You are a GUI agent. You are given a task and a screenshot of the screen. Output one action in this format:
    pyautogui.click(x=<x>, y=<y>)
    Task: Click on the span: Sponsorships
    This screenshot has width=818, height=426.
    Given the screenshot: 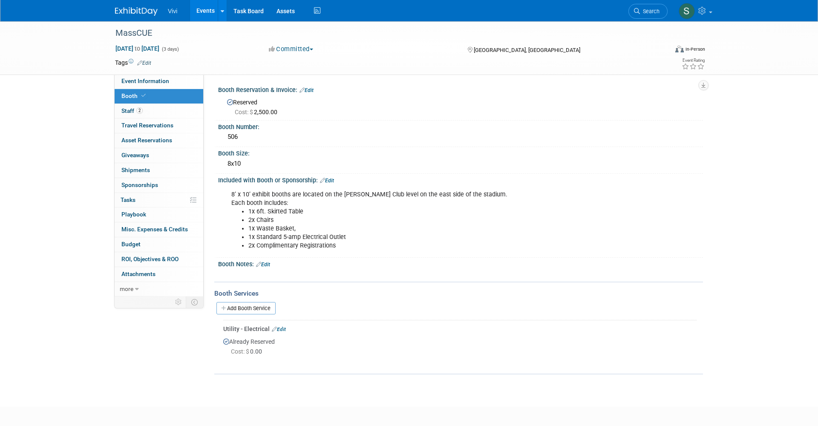 What is the action you would take?
    pyautogui.click(x=140, y=185)
    